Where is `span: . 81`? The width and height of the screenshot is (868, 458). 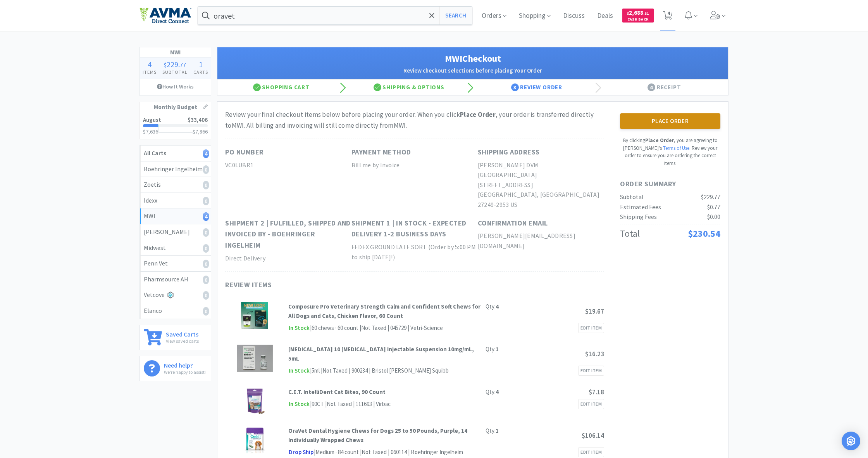 span: . 81 is located at coordinates (646, 13).